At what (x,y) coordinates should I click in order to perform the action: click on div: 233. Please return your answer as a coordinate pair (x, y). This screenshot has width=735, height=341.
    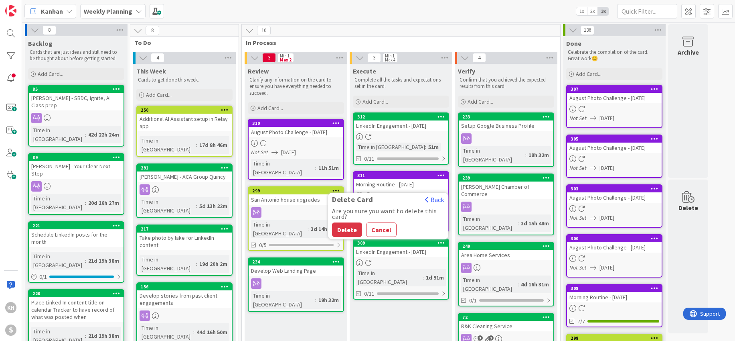
    Looking at the image, I should click on (506, 117).